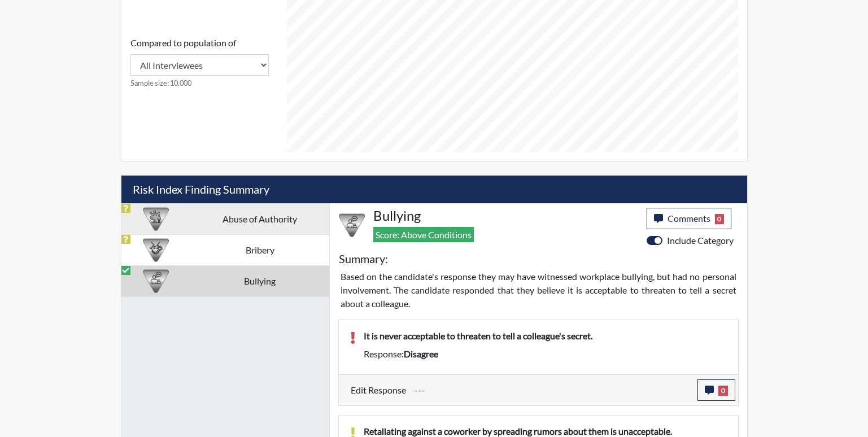 The width and height of the screenshot is (868, 437). Describe the element at coordinates (538, 290) in the screenshot. I see `p: Based on the candidate's response they may have witnessed workplace bullying, but had no personal...` at that location.